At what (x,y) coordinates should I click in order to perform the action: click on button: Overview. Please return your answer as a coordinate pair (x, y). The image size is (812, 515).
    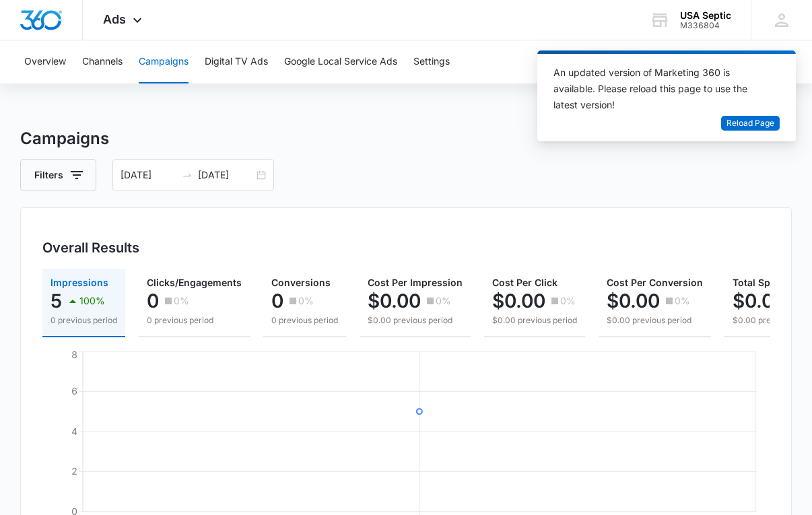
    Looking at the image, I should click on (45, 62).